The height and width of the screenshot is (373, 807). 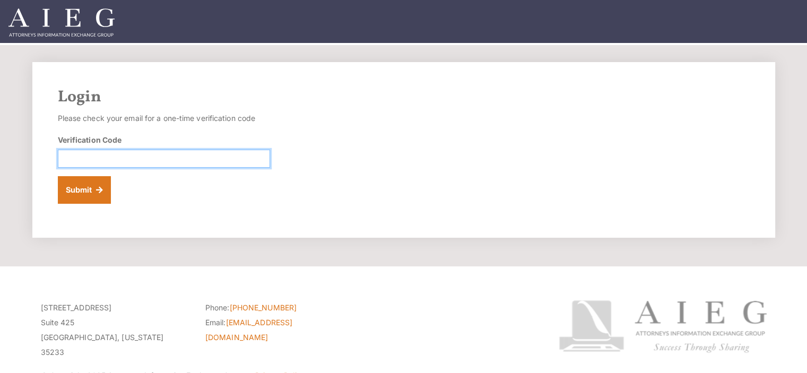 What do you see at coordinates (280, 308) in the screenshot?
I see `li: Phone:` at bounding box center [280, 308].